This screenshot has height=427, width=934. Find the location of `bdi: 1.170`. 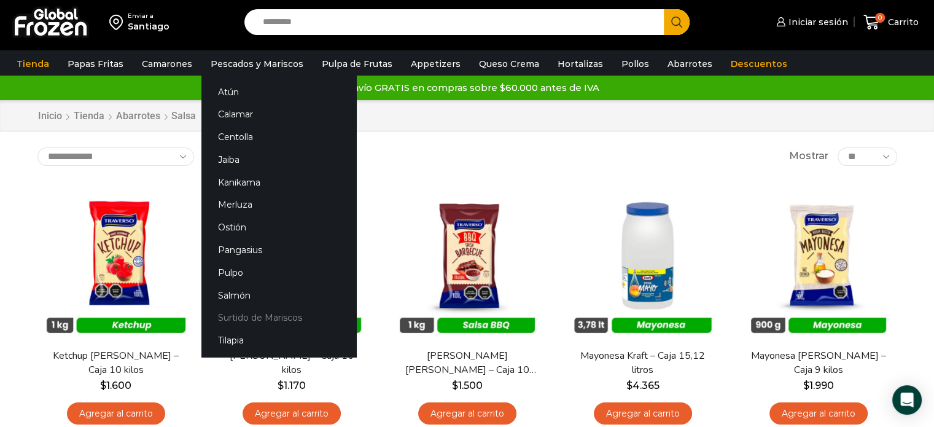

bdi: 1.170 is located at coordinates (292, 385).